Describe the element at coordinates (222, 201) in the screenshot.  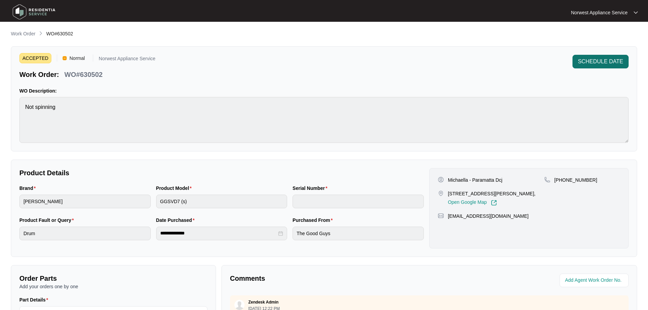
I see `input: Product Model` at that location.